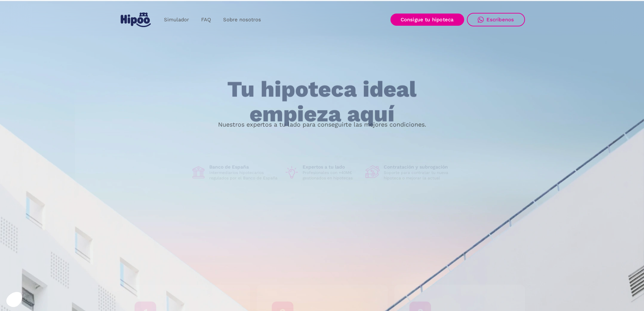  Describe the element at coordinates (244, 167) in the screenshot. I see `h1: Banco de España` at that location.